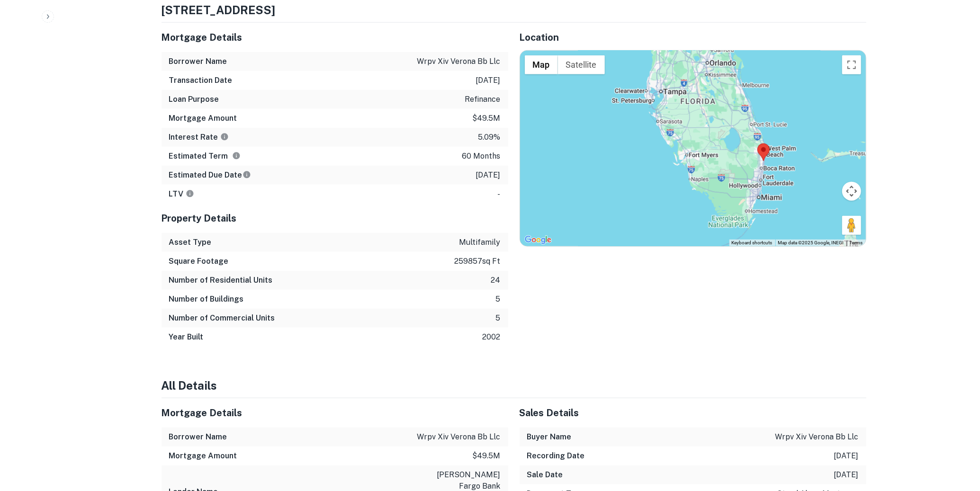  I want to click on button: Keyboard shortcuts, so click(752, 243).